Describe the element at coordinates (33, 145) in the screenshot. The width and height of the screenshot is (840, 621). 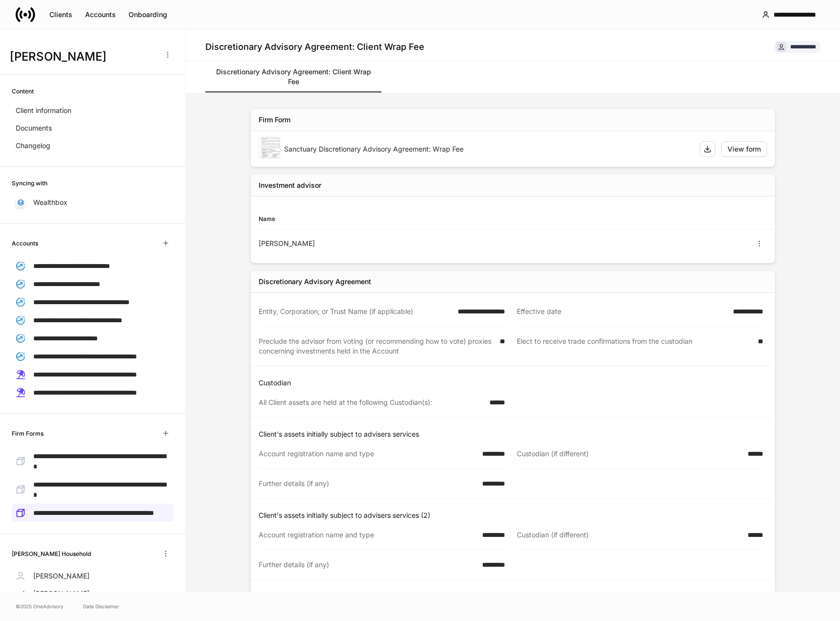
I see `p: Changelog` at that location.